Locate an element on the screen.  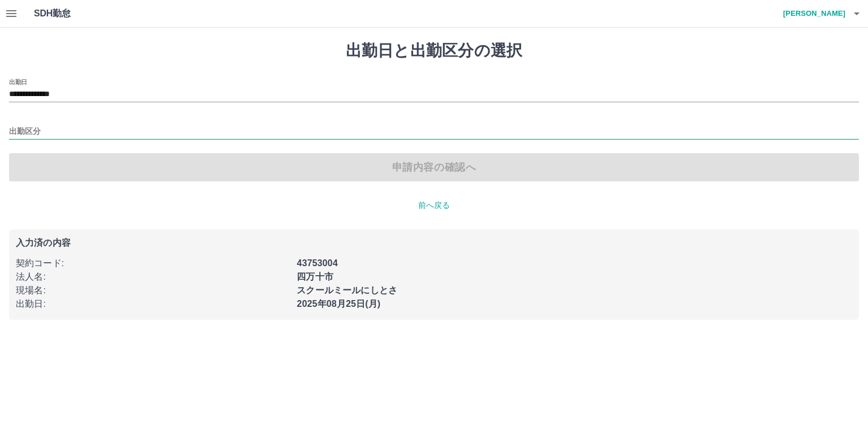
h1: 出勤日と出勤区分の選択 is located at coordinates (434, 51).